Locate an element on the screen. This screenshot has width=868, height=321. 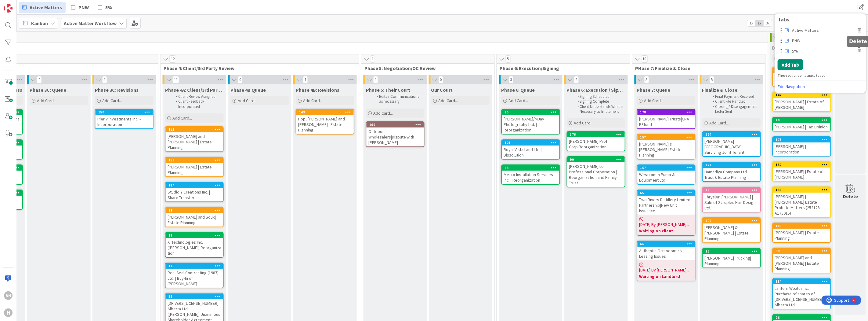
div: 122 is located at coordinates (733, 165).